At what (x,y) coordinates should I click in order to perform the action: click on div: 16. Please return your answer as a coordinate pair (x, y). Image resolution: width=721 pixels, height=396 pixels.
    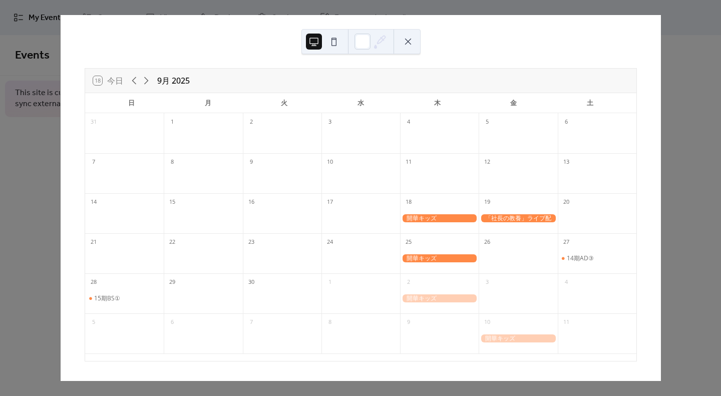
    Looking at the image, I should click on (251, 202).